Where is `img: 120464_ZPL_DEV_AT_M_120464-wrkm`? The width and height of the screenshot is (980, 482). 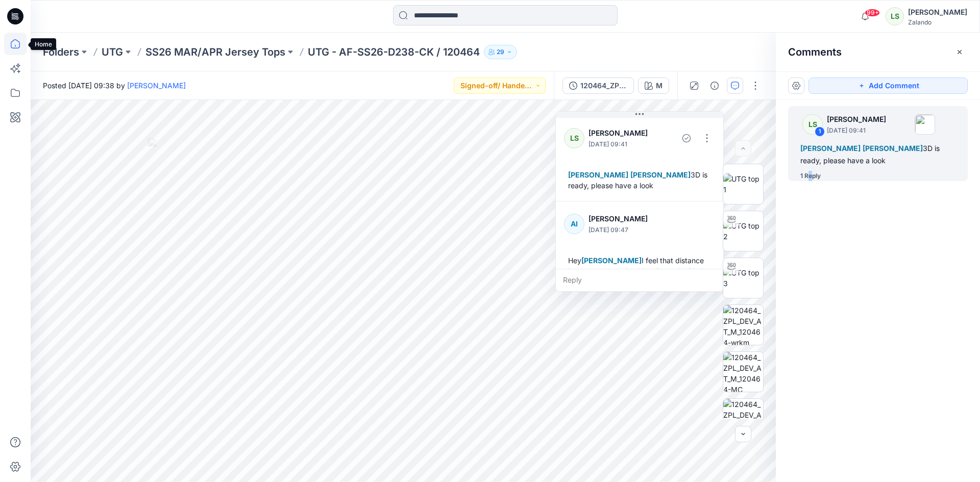
img: 120464_ZPL_DEV_AT_M_120464-wrkm is located at coordinates (743, 325).